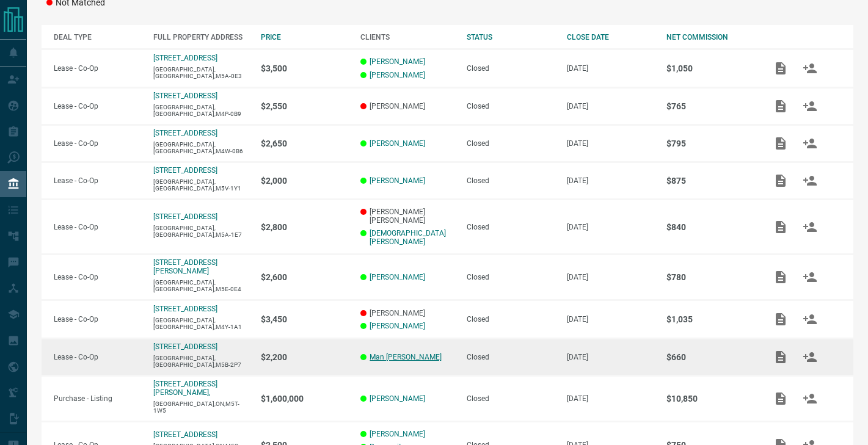 The width and height of the screenshot is (868, 445). I want to click on div: NET COMMISSION, so click(709, 37).